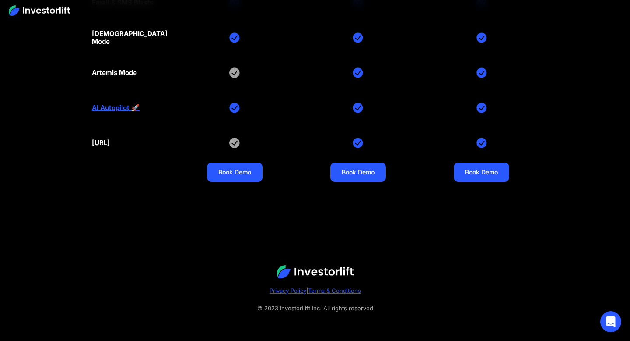  Describe the element at coordinates (611, 321) in the screenshot. I see `div: Open Intercom Messenger` at that location.